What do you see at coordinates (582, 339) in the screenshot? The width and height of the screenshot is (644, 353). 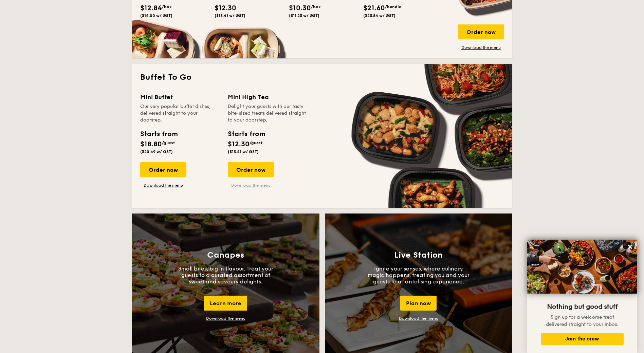 I see `button: Join the crew` at bounding box center [582, 339].